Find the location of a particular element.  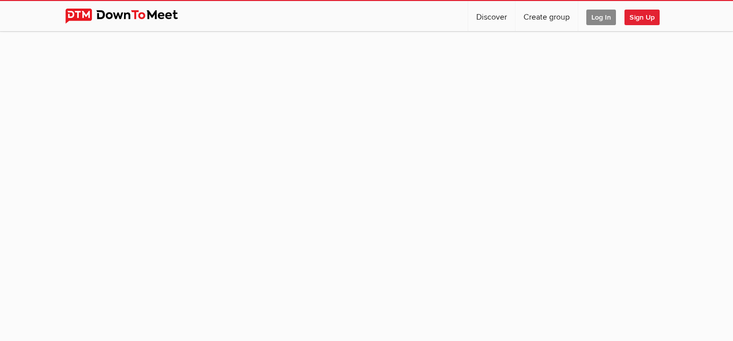

span: Log In is located at coordinates (601, 17).